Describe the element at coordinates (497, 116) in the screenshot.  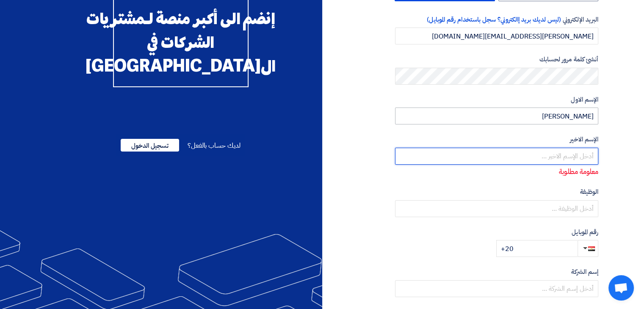
I see `input: أدخل الإسم الاول ...` at that location.